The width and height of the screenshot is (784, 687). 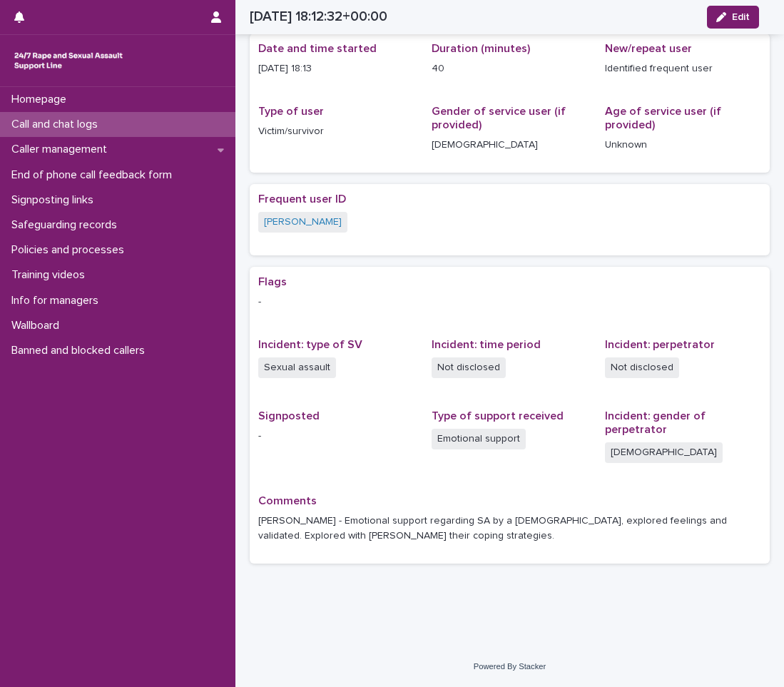 What do you see at coordinates (683, 68) in the screenshot?
I see `p: Identified frequent user` at bounding box center [683, 68].